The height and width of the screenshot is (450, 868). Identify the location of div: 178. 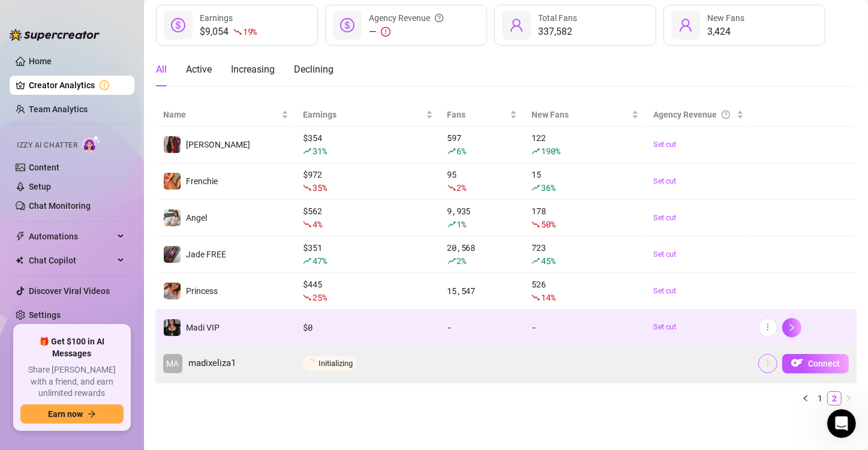
(585, 217).